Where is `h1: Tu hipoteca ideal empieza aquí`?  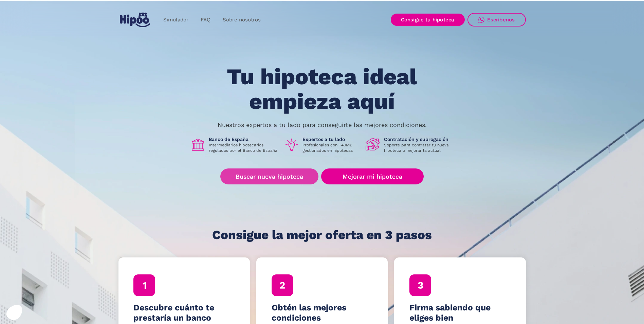 h1: Tu hipoteca ideal empieza aquí is located at coordinates (322, 89).